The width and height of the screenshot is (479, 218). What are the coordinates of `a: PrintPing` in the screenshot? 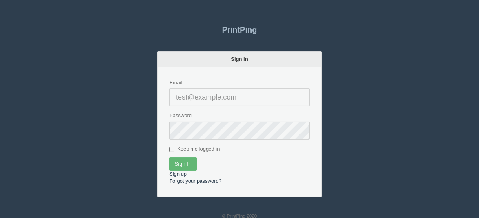 It's located at (240, 29).